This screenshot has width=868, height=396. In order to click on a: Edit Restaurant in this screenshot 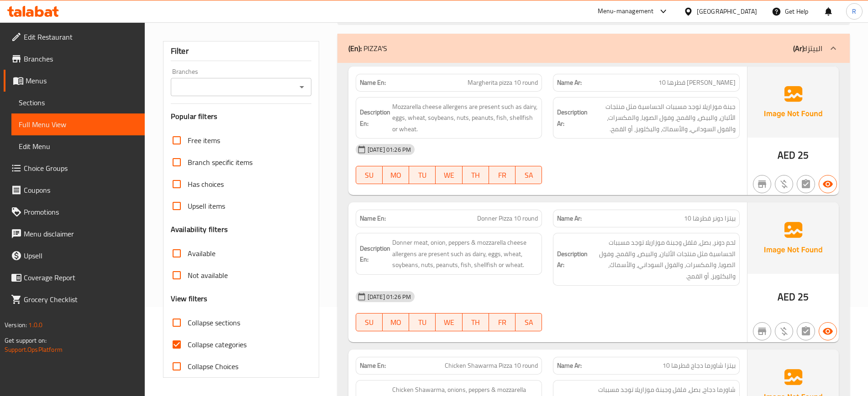, I will do `click(74, 37)`.